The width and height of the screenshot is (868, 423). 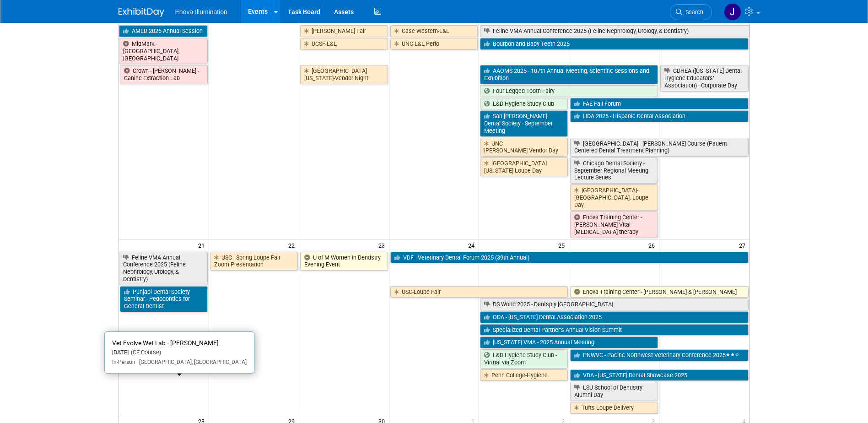 What do you see at coordinates (614, 330) in the screenshot?
I see `a: Specialized Dental Partner’s Annual Vision Summit` at bounding box center [614, 330].